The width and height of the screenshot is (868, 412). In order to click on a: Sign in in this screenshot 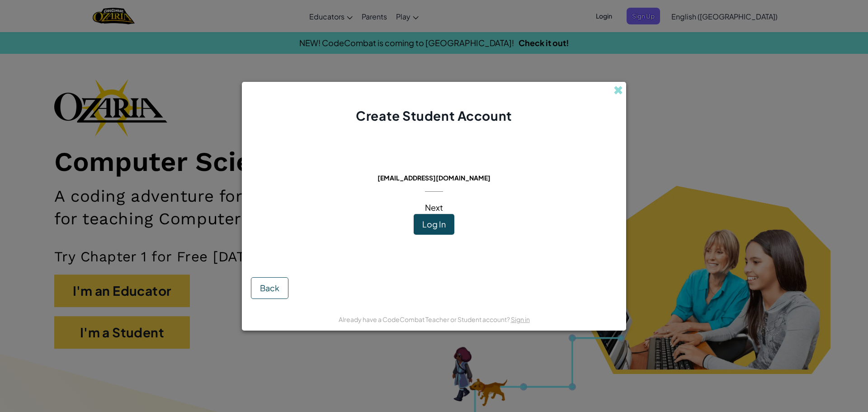, I will do `click(520, 319)`.